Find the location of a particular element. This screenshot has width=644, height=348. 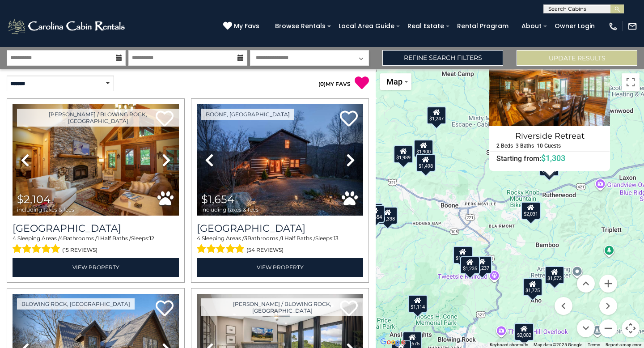

div: $1,338 is located at coordinates (388, 215).